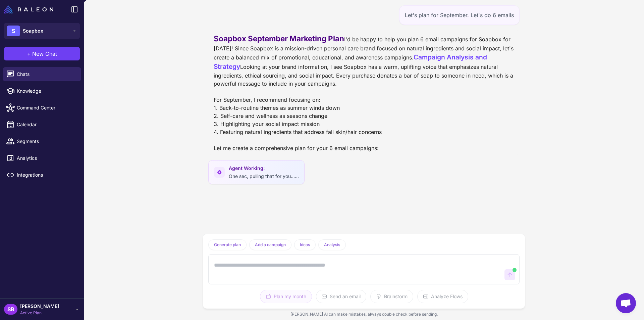 This screenshot has width=644, height=320. What do you see at coordinates (46, 74) in the screenshot?
I see `span: Chats` at bounding box center [46, 74].